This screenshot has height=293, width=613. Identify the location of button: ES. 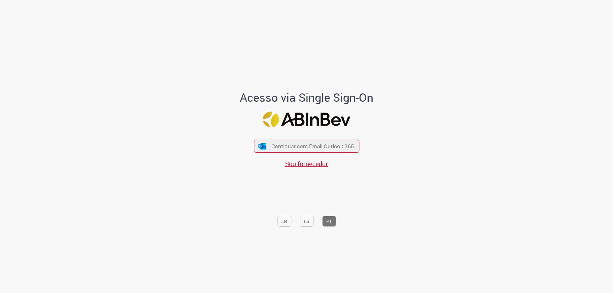
(306, 222).